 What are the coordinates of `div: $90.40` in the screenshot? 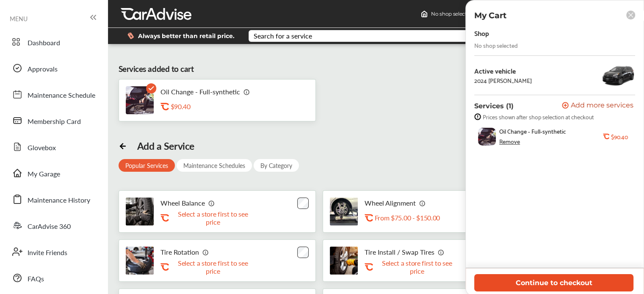 It's located at (213, 106).